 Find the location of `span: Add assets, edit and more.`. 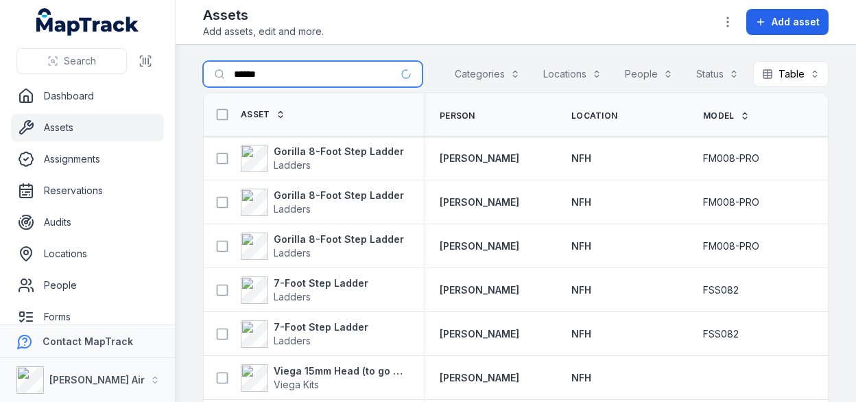

span: Add assets, edit and more. is located at coordinates (263, 32).